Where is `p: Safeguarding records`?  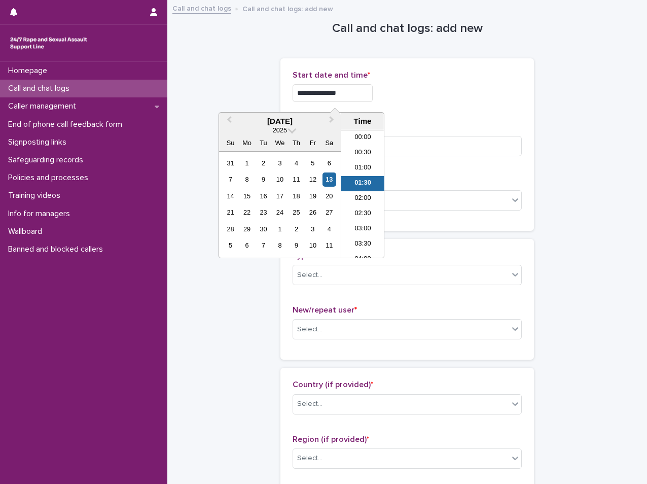 p: Safeguarding records is located at coordinates (48, 160).